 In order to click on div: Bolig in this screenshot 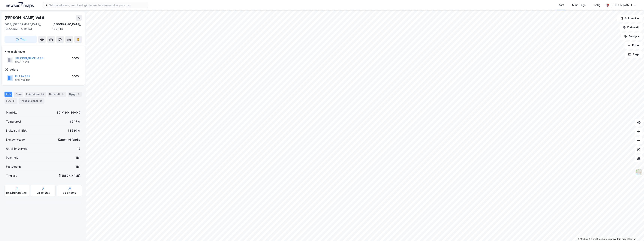, I will do `click(597, 5)`.